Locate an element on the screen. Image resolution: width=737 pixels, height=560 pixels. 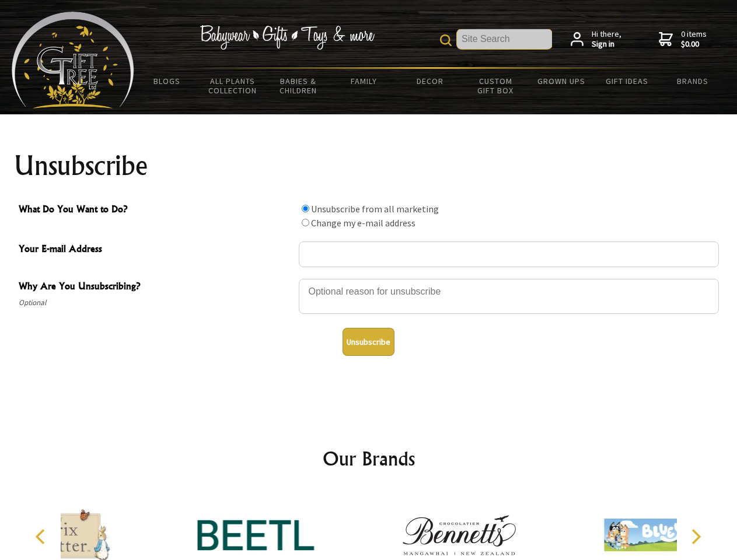
a: All Plants Collection is located at coordinates (233, 86).